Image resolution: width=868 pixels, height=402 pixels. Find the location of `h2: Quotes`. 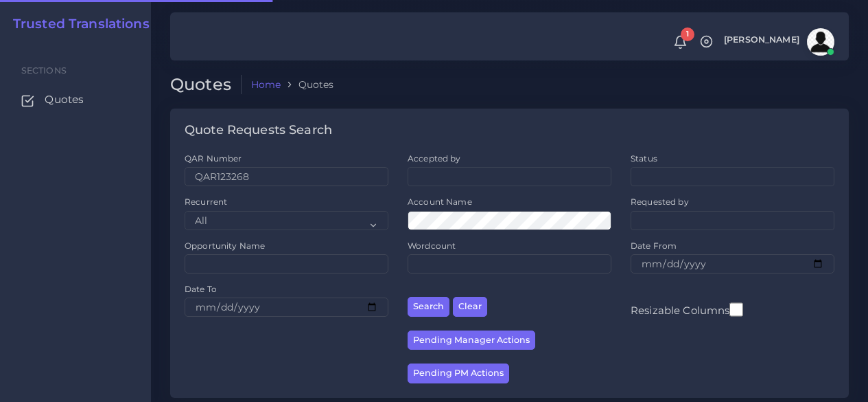

h2: Quotes is located at coordinates (206, 85).